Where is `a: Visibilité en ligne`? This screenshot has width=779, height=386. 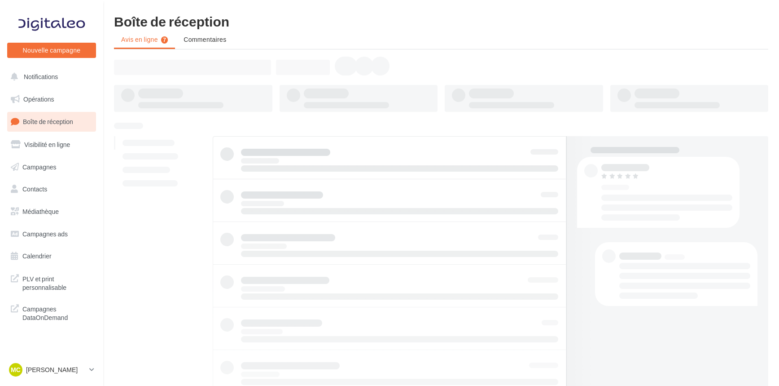
a: Visibilité en ligne is located at coordinates (52, 145).